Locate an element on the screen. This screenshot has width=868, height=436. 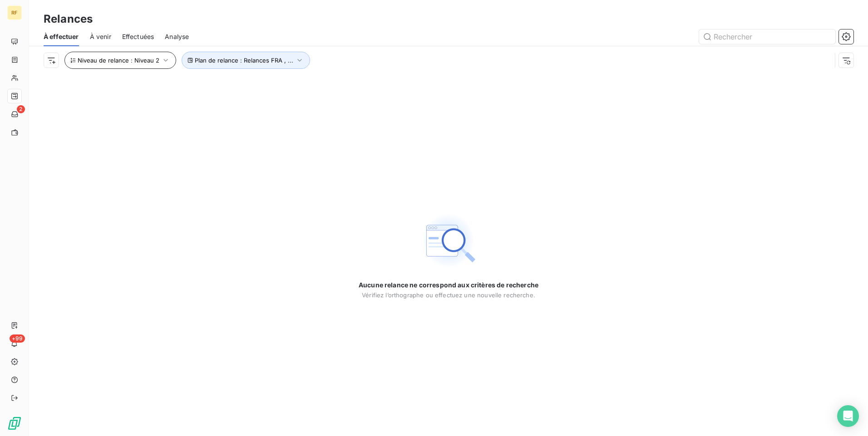
span: 2 is located at coordinates (21, 109).